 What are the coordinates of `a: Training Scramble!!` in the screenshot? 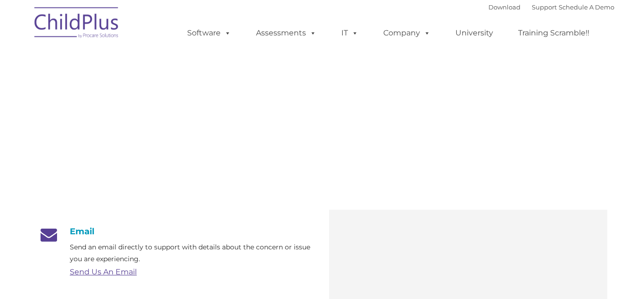 It's located at (553, 33).